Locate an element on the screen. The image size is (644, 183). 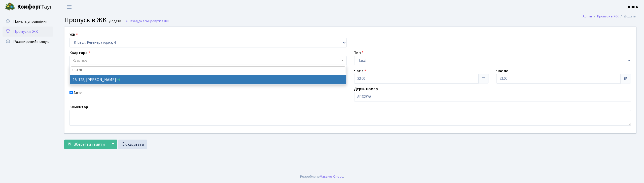
label: Коментар is located at coordinates (79, 107).